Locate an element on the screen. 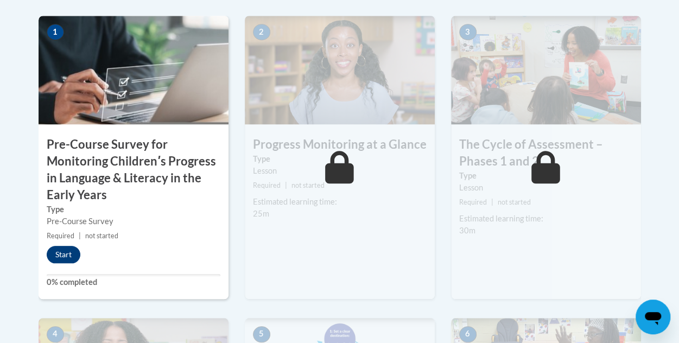 This screenshot has width=679, height=343. span: 2 is located at coordinates (261, 32).